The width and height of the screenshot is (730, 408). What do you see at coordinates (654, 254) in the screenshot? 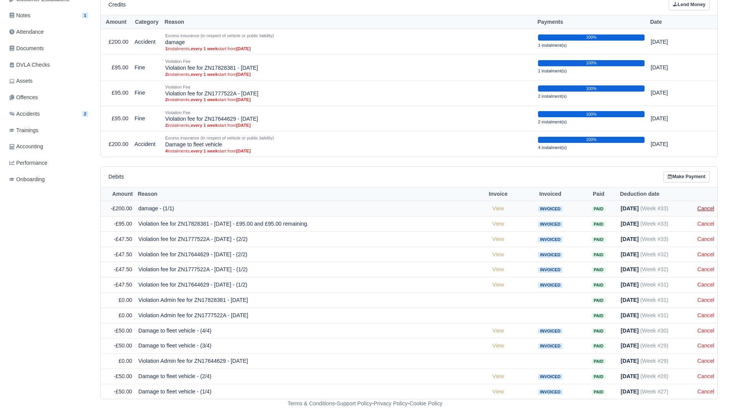
I see `span: (Week #32)` at bounding box center [654, 254].